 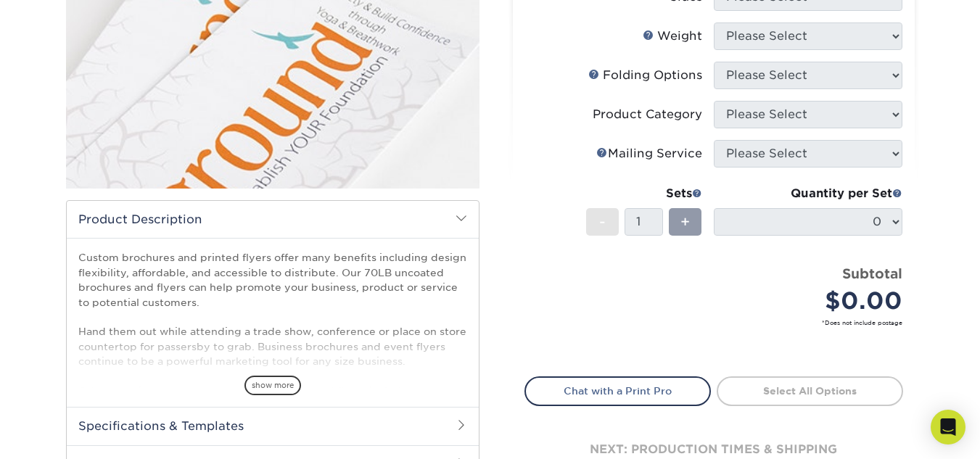 What do you see at coordinates (273, 346) in the screenshot?
I see `p: Custom brochures and printed flyers offer many benefits including design flexibility, affordable,...` at bounding box center [273, 346].